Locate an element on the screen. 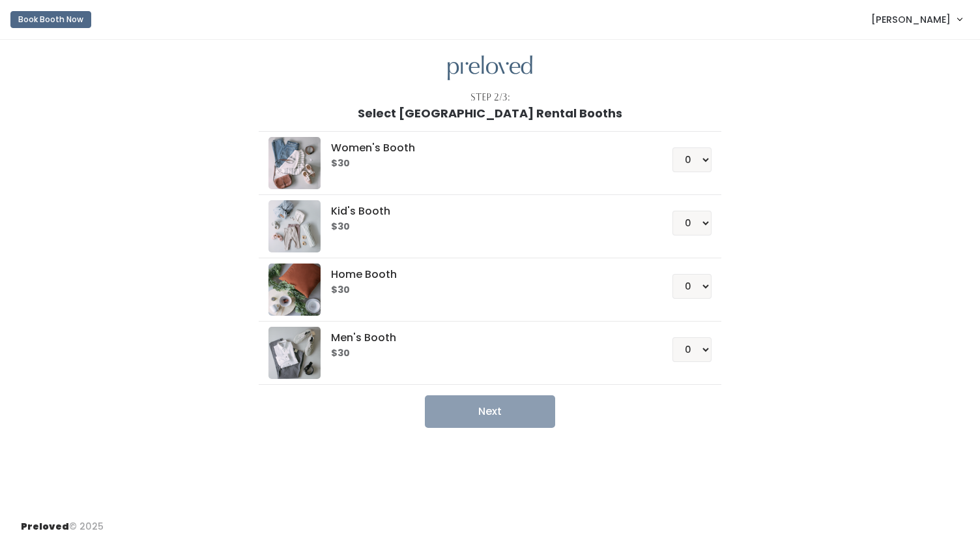 This screenshot has width=980, height=544. div: © 2025 is located at coordinates (62, 521).